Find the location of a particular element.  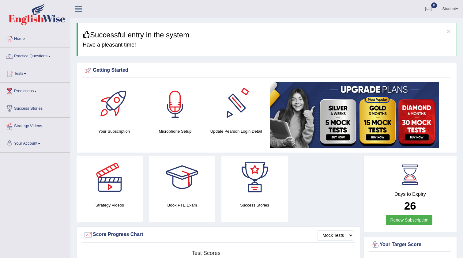

a: Your Account is located at coordinates (35, 143).